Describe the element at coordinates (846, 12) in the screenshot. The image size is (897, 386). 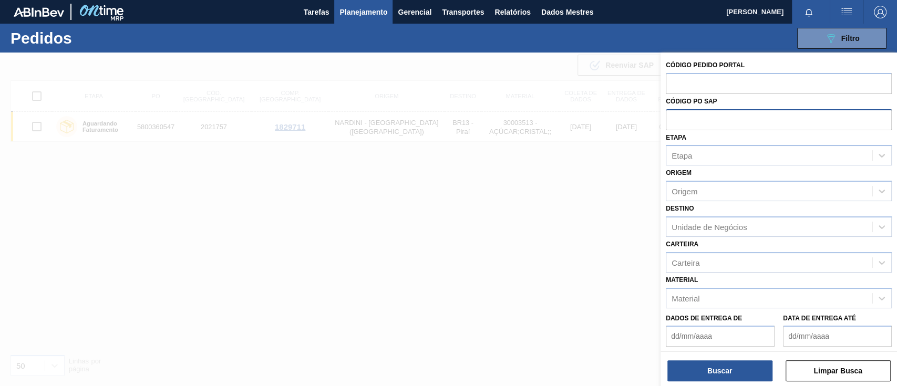
I see `img: ações do usuário` at that location.